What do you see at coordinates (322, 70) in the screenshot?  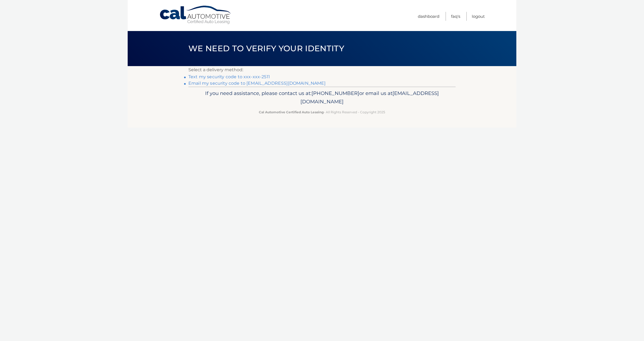 I see `p: Select a delivery method:` at bounding box center [322, 70].